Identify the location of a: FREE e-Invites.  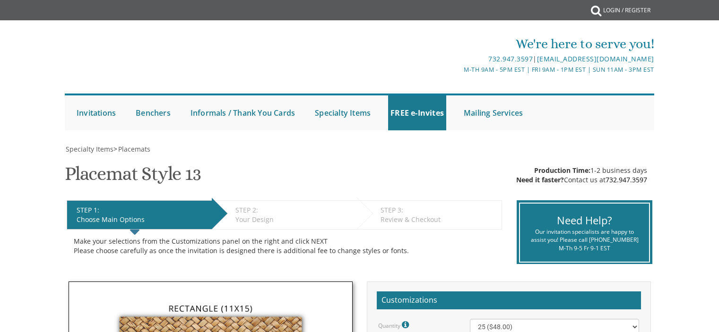
(417, 113).